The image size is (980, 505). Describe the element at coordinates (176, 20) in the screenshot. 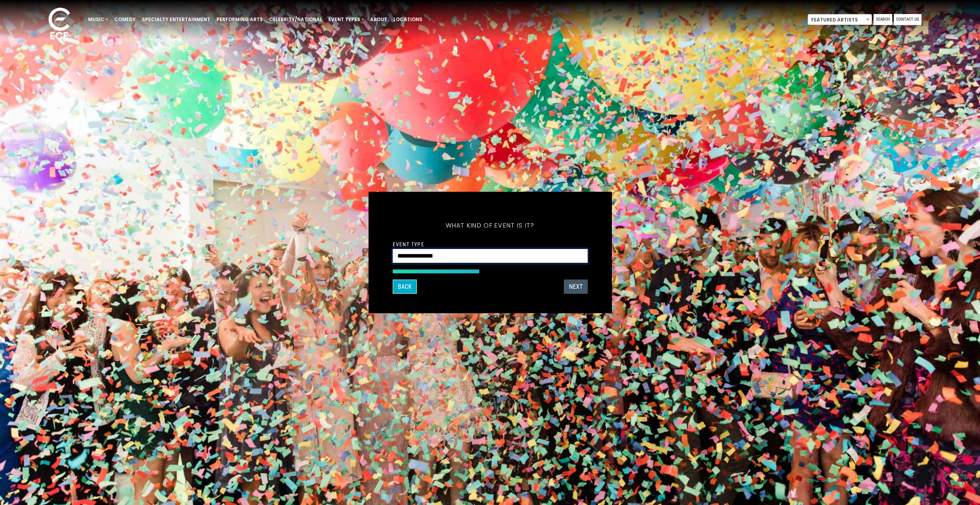

I see `a: Specialty Entertainment` at that location.